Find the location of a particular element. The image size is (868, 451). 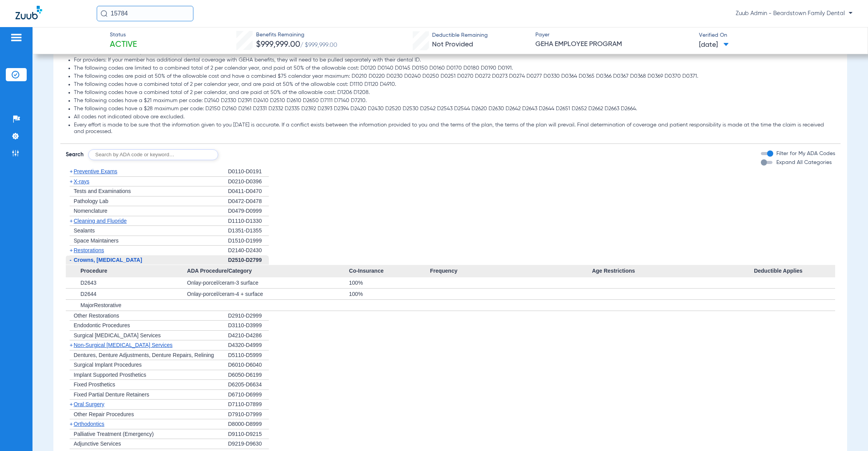

div: D5110-D5999 is located at coordinates (249, 356).